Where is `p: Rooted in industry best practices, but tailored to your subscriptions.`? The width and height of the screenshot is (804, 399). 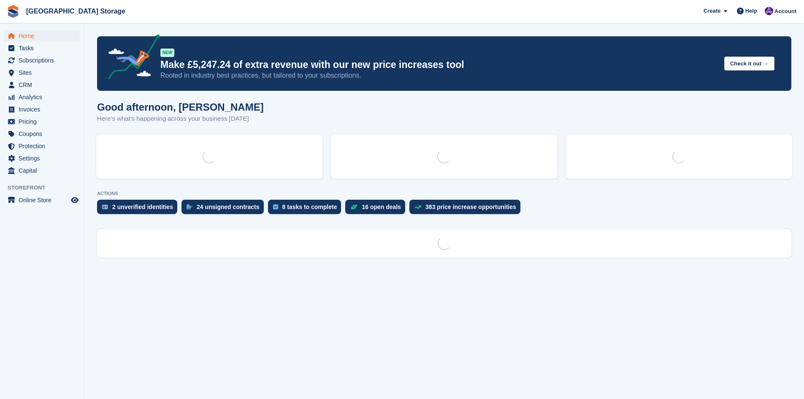
p: Rooted in industry best practices, but tailored to your subscriptions. is located at coordinates (439, 76).